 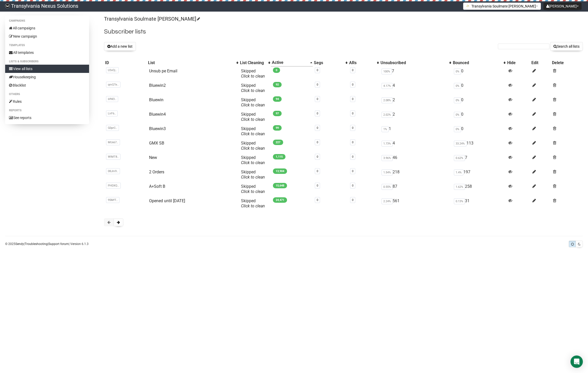 What do you see at coordinates (387, 71) in the screenshot?
I see `span: 100%` at bounding box center [387, 71].